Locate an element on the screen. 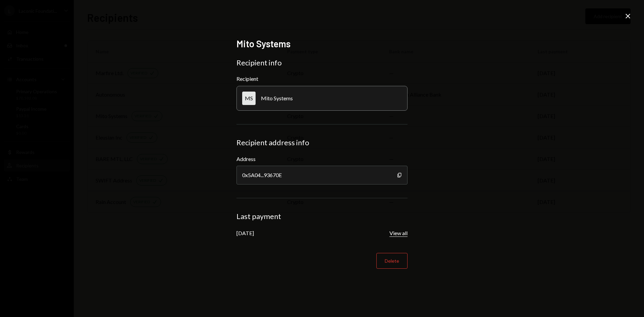  div: Recipient is located at coordinates (322, 79).